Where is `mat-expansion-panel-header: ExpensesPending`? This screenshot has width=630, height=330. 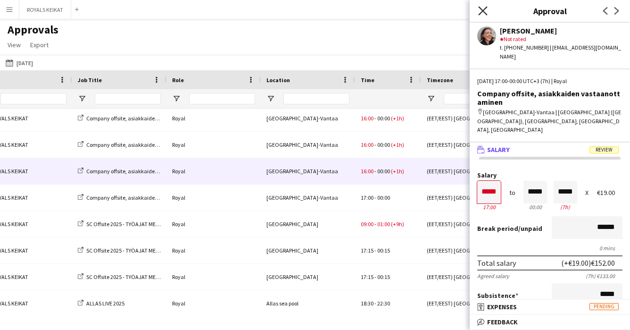 mat-expansion-panel-header: ExpensesPending is located at coordinates (550, 307).